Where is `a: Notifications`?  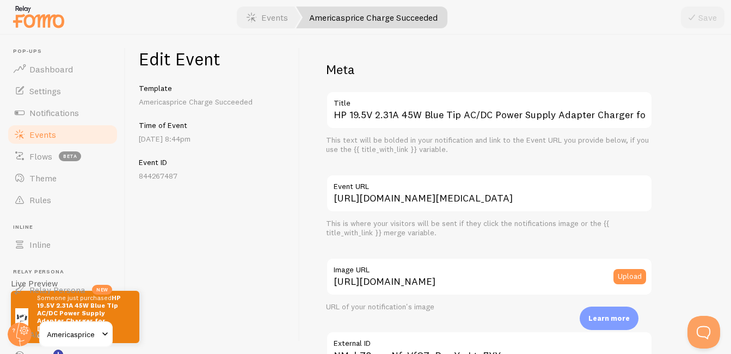 a: Notifications is located at coordinates (63, 113).